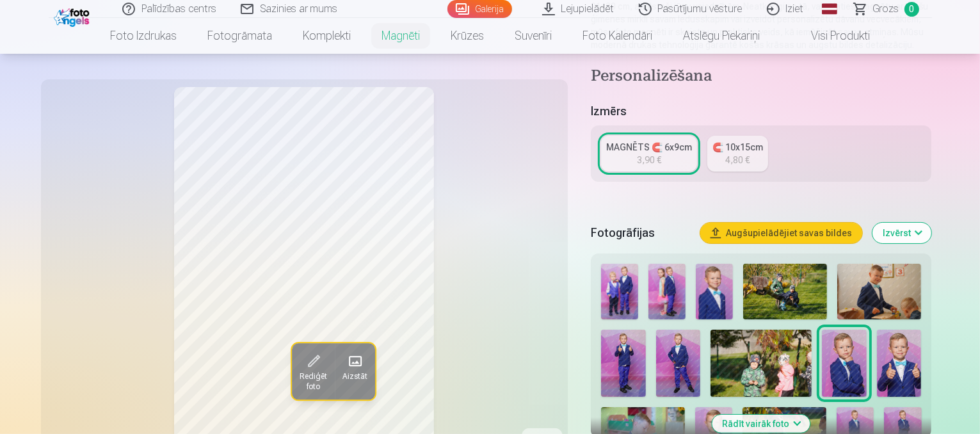 The height and width of the screenshot is (434, 980). Describe the element at coordinates (737, 154) in the screenshot. I see `a: 🧲 10x15cm4,80 €` at that location.